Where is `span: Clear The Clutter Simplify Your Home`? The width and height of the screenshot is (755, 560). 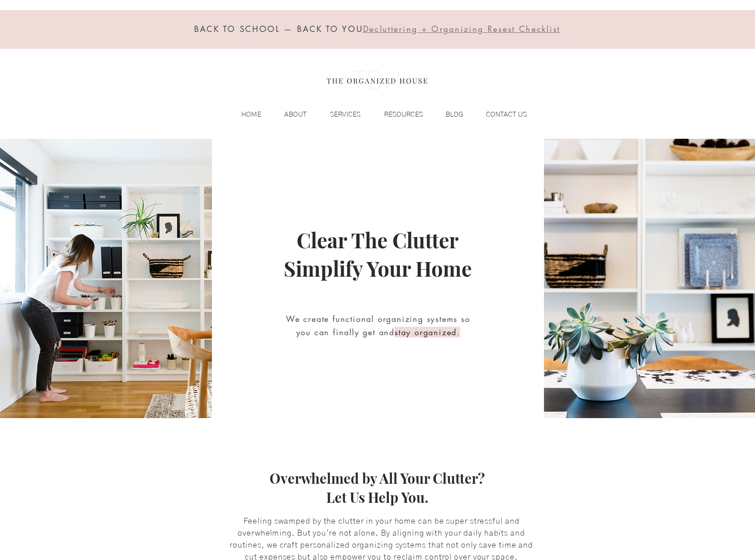 span: Clear The Clutter Simplify Your Home is located at coordinates (378, 254).